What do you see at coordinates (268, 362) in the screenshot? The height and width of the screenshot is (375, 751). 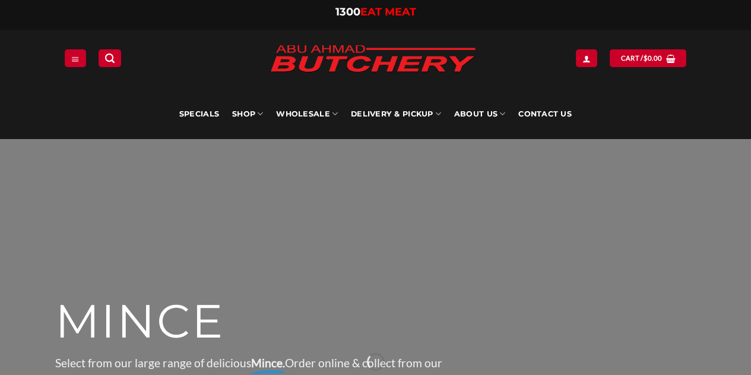 I see `strong: Mince.` at bounding box center [268, 362].